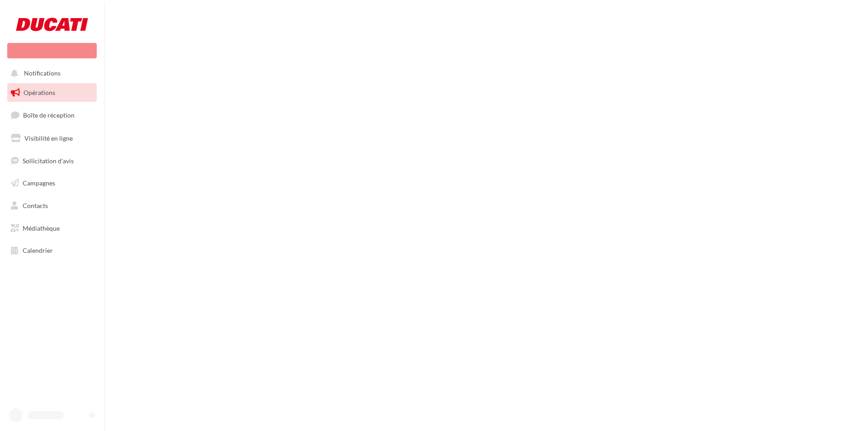  Describe the element at coordinates (52, 115) in the screenshot. I see `a: Boîte de réception` at that location.